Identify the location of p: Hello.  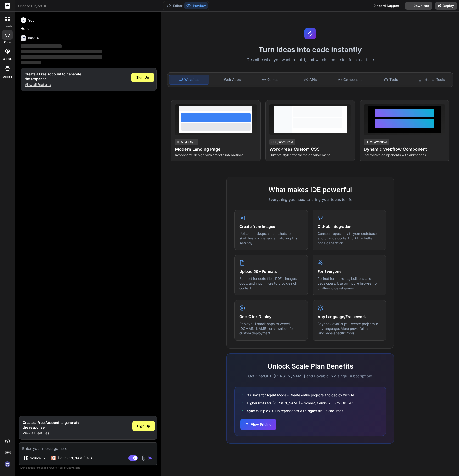
(88, 29).